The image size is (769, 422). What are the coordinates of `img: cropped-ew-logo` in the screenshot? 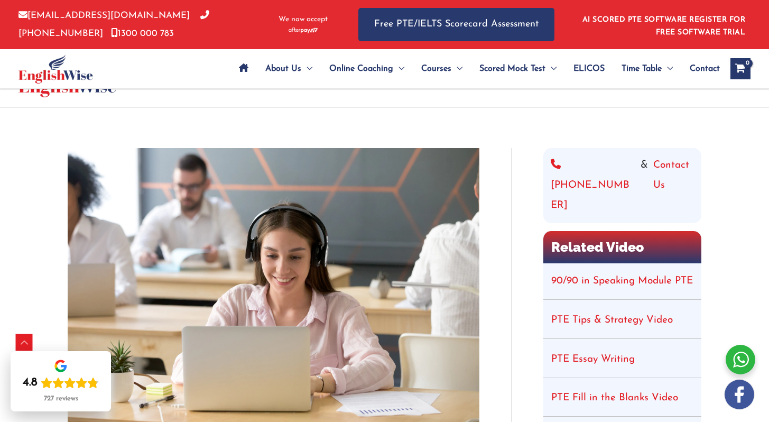 It's located at (56, 69).